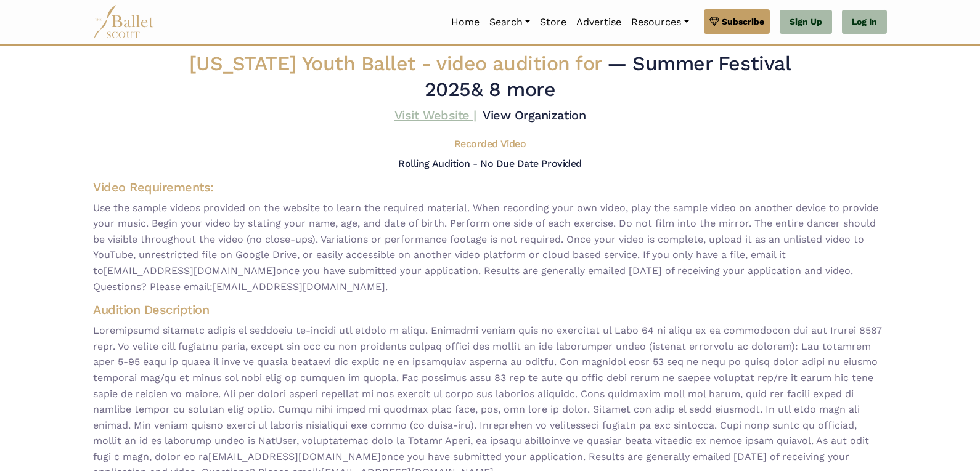 Image resolution: width=980 pixels, height=471 pixels. What do you see at coordinates (466, 22) in the screenshot?
I see `a: Home` at bounding box center [466, 22].